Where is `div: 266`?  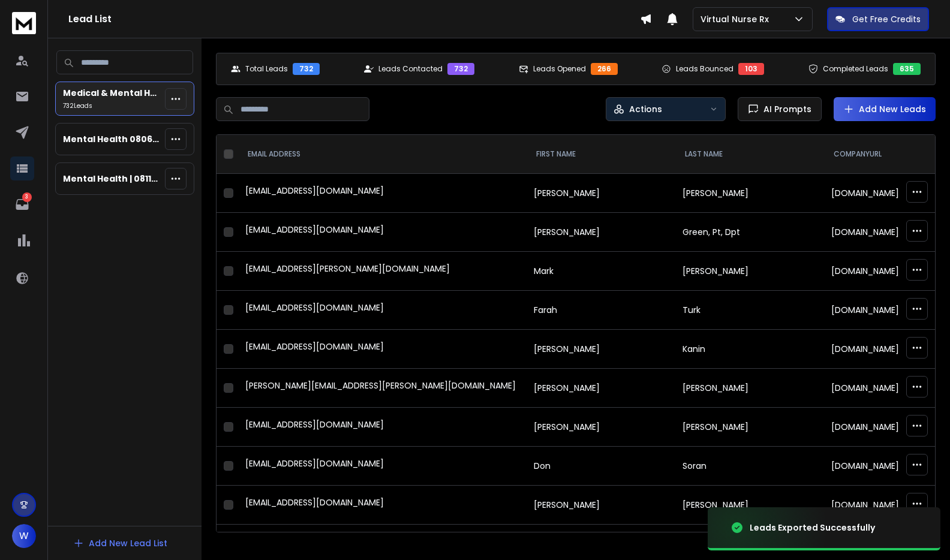 div: 266 is located at coordinates (604, 69).